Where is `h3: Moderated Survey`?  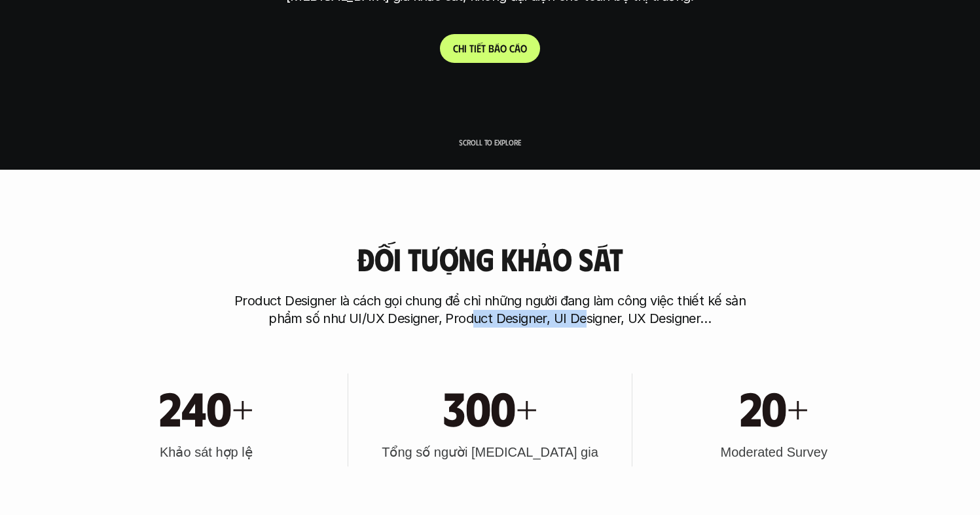
h3: Moderated Survey is located at coordinates (774, 452).